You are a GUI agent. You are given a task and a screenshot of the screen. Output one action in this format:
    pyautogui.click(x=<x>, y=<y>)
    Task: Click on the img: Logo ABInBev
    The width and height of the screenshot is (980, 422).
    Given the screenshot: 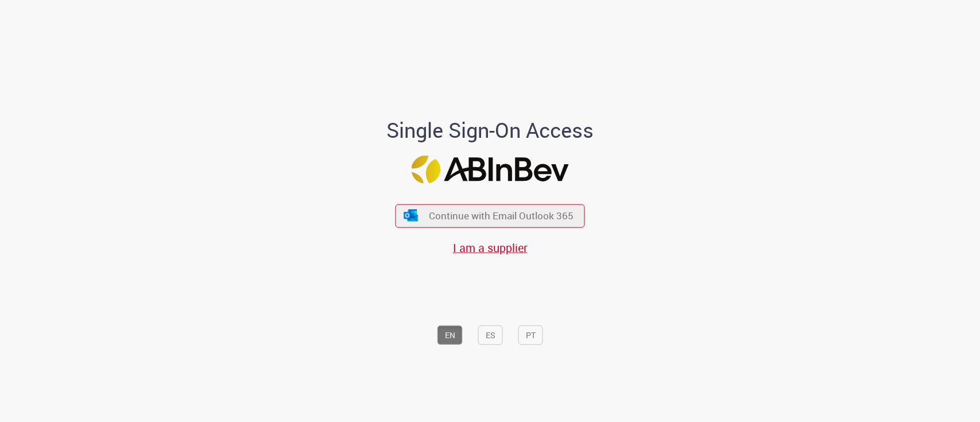 What is the action you would take?
    pyautogui.click(x=490, y=169)
    